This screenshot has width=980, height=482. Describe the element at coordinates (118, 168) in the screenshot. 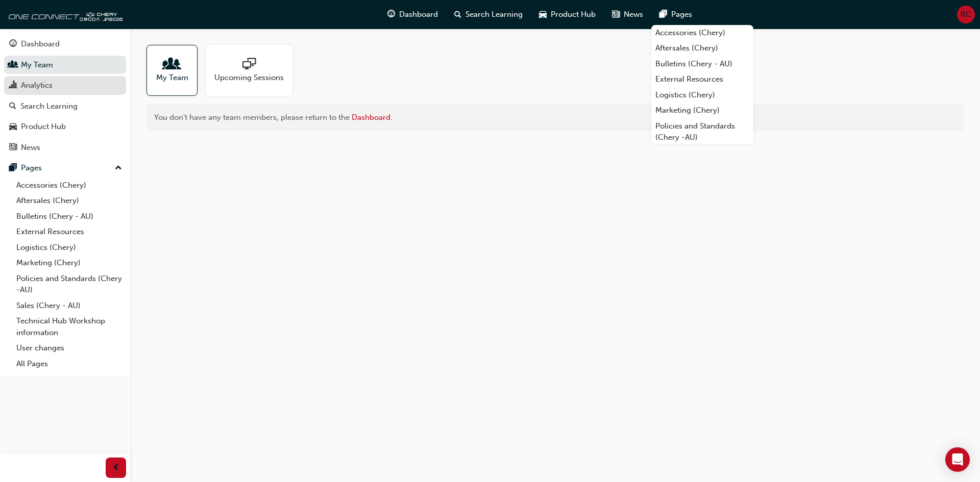

I see `span: up-icon` at that location.